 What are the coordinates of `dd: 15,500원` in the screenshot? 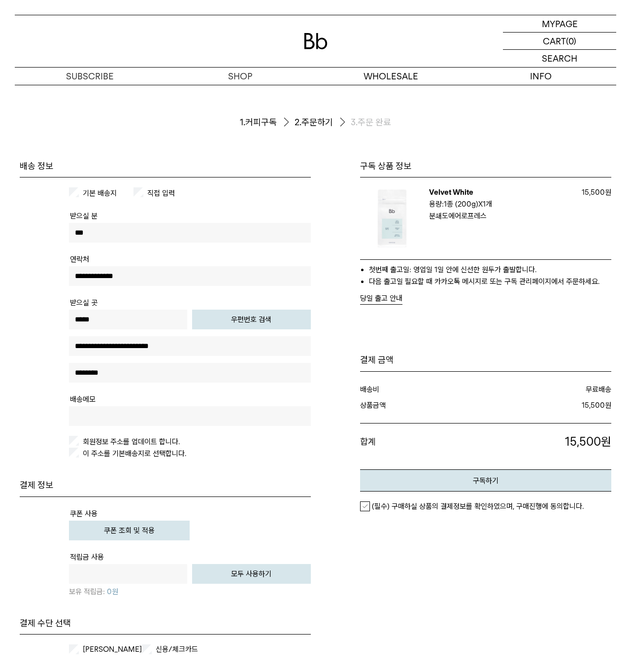 It's located at (547, 405).